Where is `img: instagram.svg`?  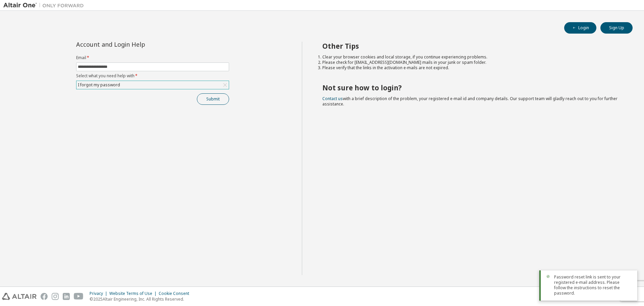
img: instagram.svg is located at coordinates (55, 296).